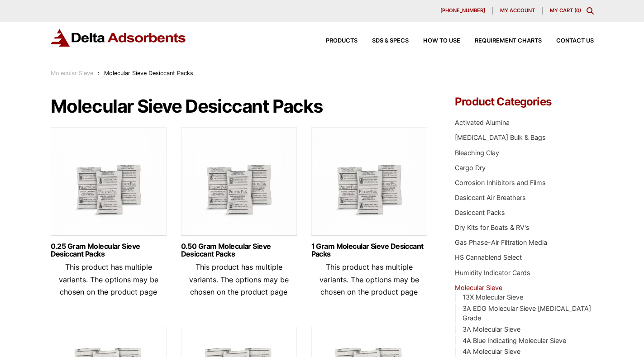 This screenshot has width=644, height=357. Describe the element at coordinates (477, 152) in the screenshot. I see `a: Bleaching Clay` at that location.